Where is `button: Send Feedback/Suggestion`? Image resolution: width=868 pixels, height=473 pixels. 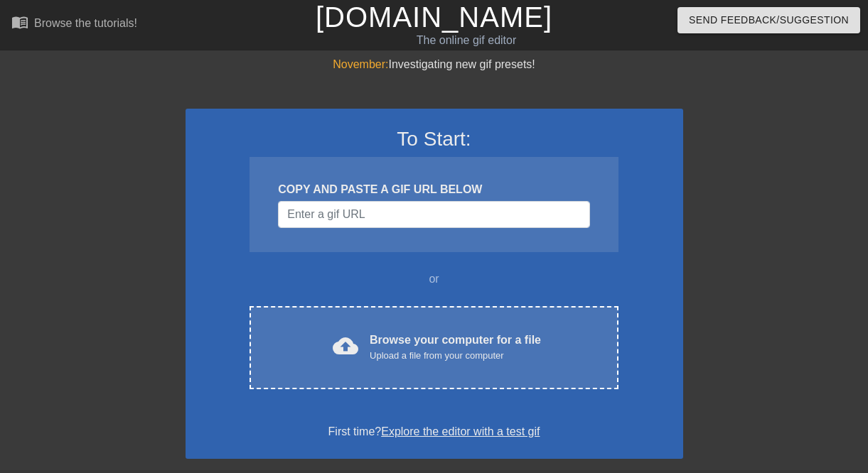
button: Send Feedback/Suggestion is located at coordinates (768, 20).